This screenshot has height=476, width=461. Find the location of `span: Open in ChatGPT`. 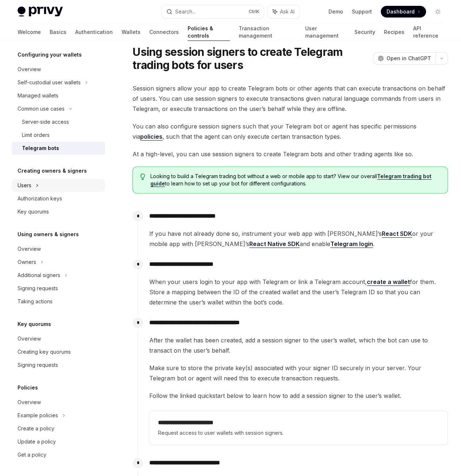

span: Open in ChatGPT is located at coordinates (409, 59).